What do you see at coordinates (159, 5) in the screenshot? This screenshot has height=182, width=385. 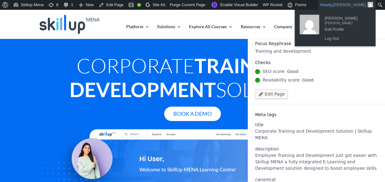 I see `span: Site Kit` at bounding box center [159, 5].